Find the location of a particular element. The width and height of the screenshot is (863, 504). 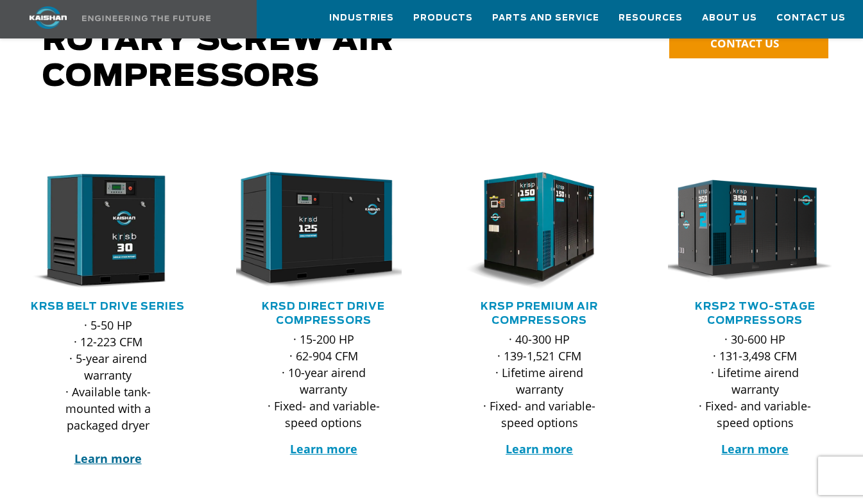

span: Parts and Service is located at coordinates (545, 18).